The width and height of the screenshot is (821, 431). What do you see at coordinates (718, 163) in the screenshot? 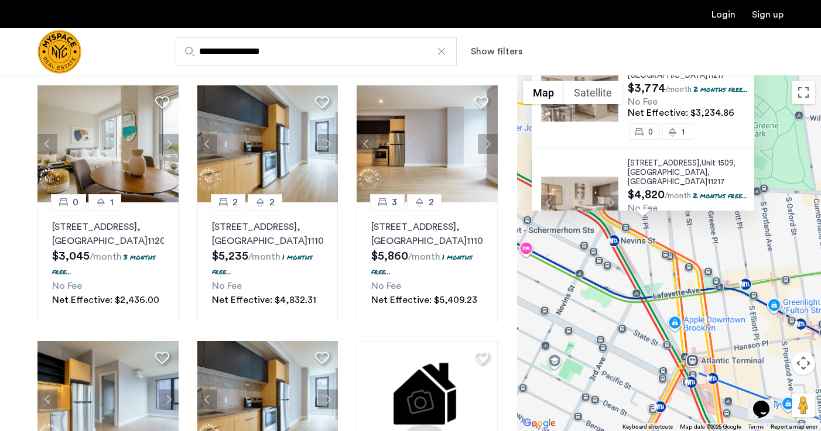
I see `span: Unit 1509,` at bounding box center [718, 163].